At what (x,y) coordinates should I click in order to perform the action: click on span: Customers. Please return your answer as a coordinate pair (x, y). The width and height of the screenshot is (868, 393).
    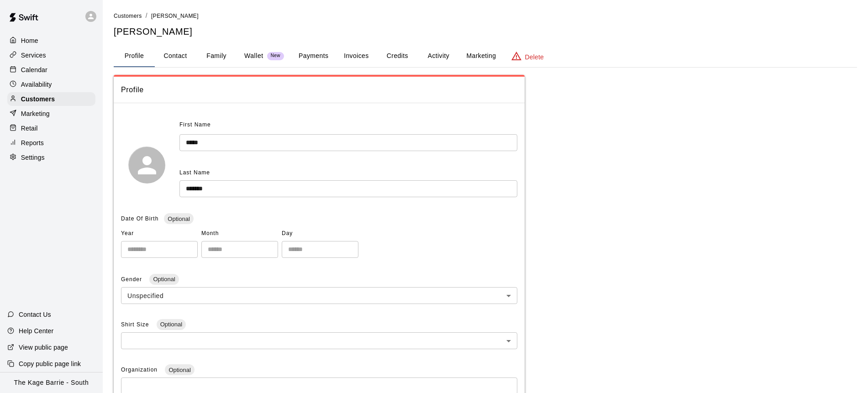
    Looking at the image, I should click on (128, 16).